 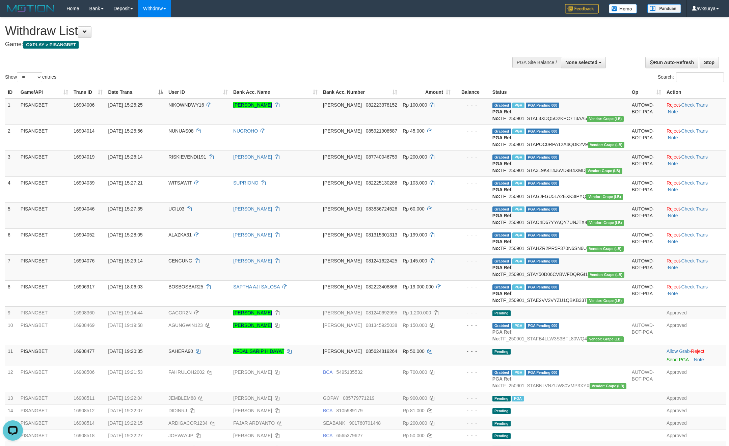 What do you see at coordinates (418, 287) in the screenshot?
I see `span: Rp 19.000.000` at bounding box center [418, 287].